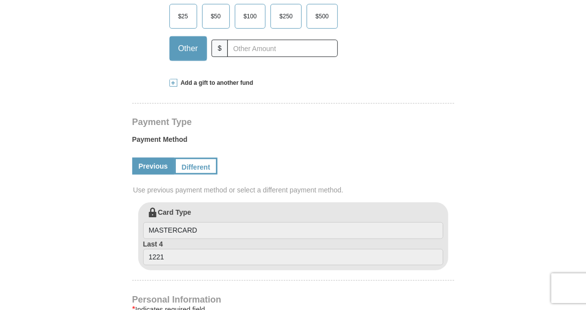 This screenshot has width=586, height=310. I want to click on span: Add a gift to another fund, so click(216, 83).